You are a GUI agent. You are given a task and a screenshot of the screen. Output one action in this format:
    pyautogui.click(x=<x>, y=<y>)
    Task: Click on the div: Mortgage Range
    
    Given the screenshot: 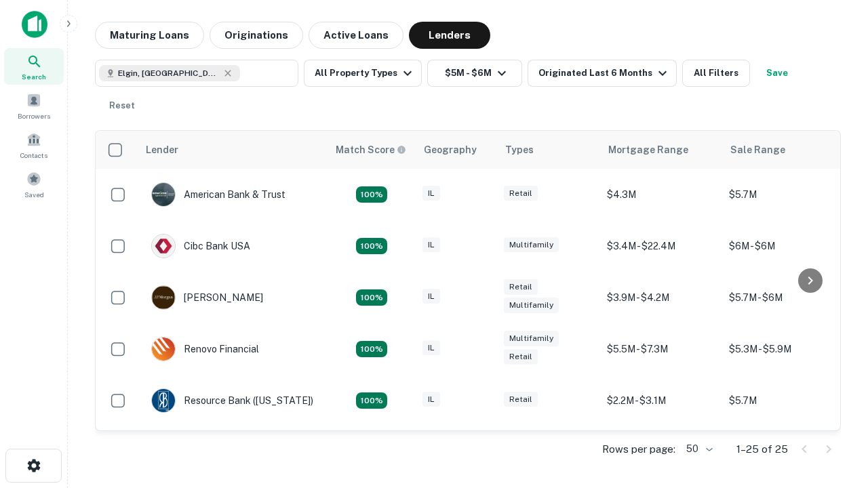 What is the action you would take?
    pyautogui.click(x=648, y=150)
    